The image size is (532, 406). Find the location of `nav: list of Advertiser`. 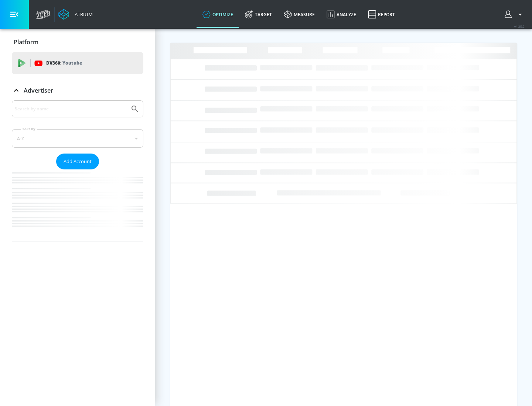

nav: list of Advertiser is located at coordinates (78, 205).